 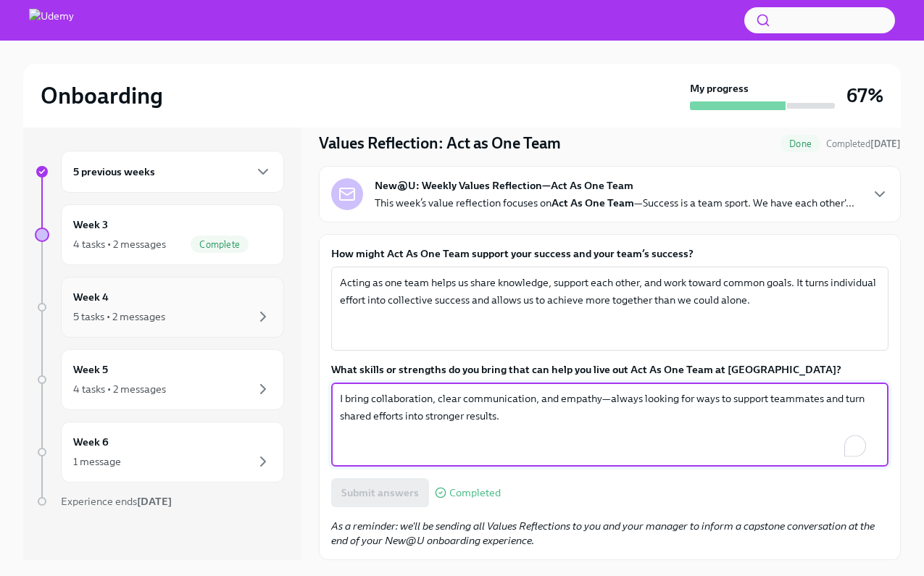 What do you see at coordinates (160, 307) in the screenshot?
I see `a: Week 45 tasks • 2 messages` at bounding box center [160, 307].